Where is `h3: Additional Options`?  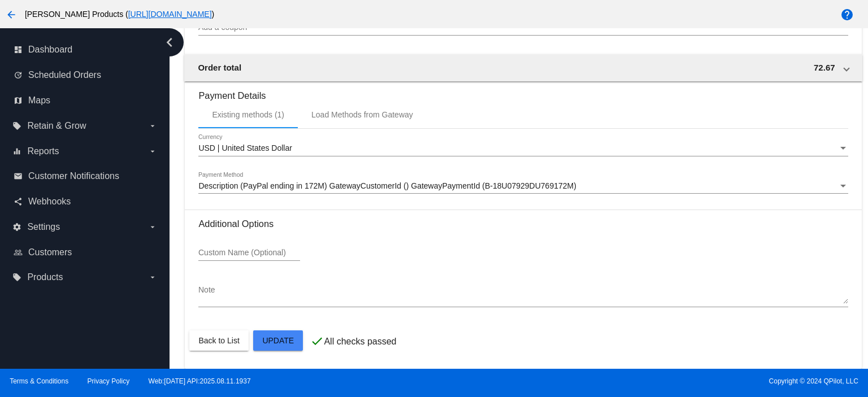 h3: Additional Options is located at coordinates (522, 224).